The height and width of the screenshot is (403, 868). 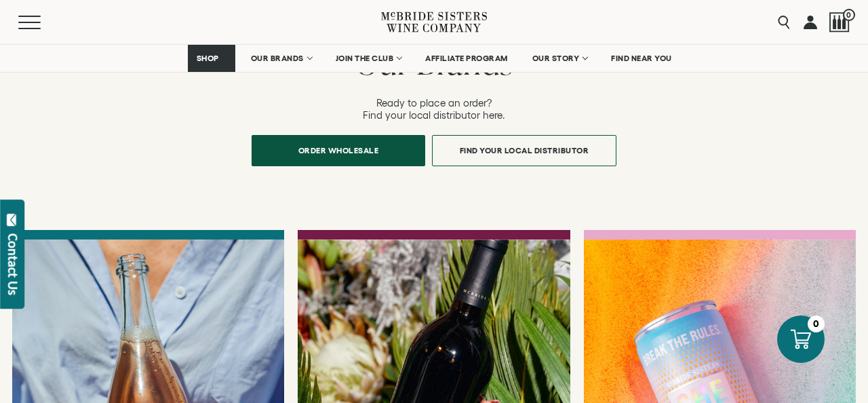 I want to click on a: OUR STORY, so click(x=559, y=58).